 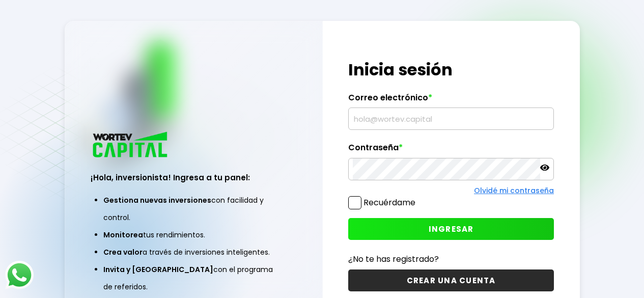 What do you see at coordinates (451, 229) in the screenshot?
I see `span: INGRESAR` at bounding box center [451, 229].